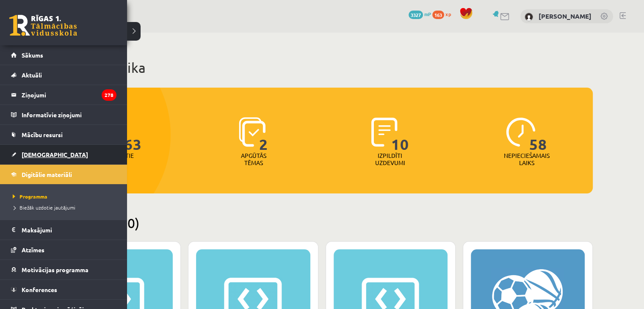 This screenshot has width=644, height=309. I want to click on a: Biežāk uzdotie jautājumi, so click(64, 208).